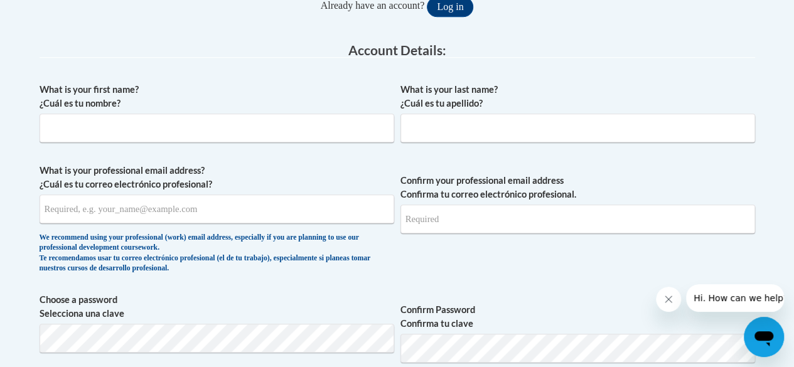 Image resolution: width=794 pixels, height=367 pixels. What do you see at coordinates (217, 178) in the screenshot?
I see `label: What is your professional email address? ¿Cuál es tu correo electrónico profesional?` at bounding box center [217, 178].